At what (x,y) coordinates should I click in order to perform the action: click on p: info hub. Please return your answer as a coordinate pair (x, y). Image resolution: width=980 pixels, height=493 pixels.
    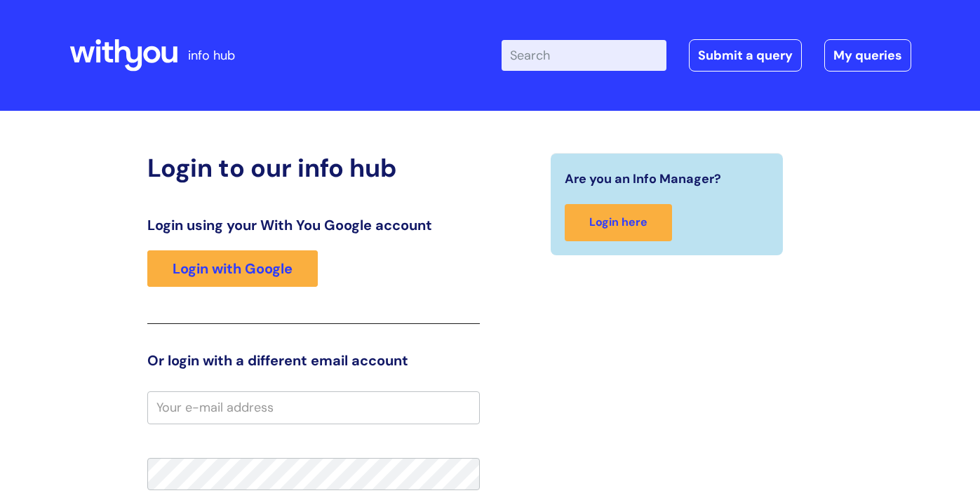
    Looking at the image, I should click on (211, 55).